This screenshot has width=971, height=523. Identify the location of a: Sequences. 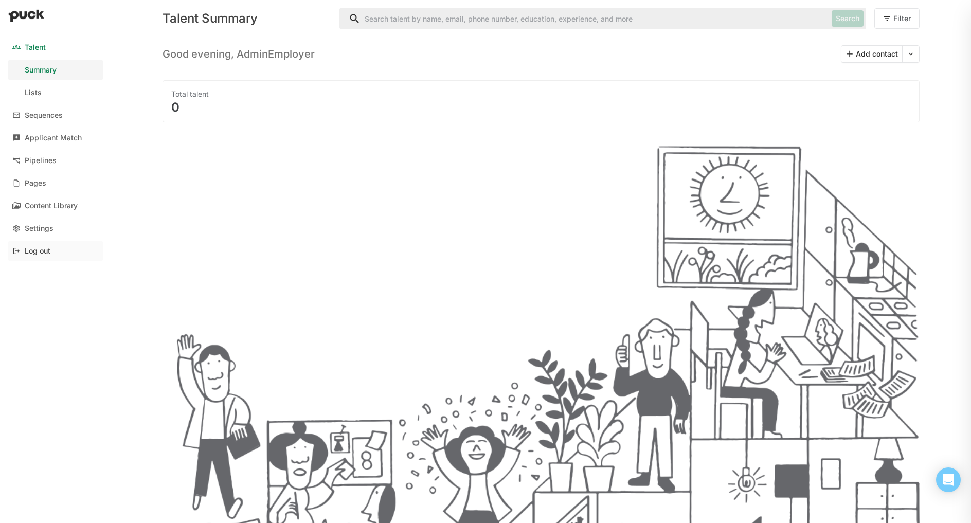
(56, 115).